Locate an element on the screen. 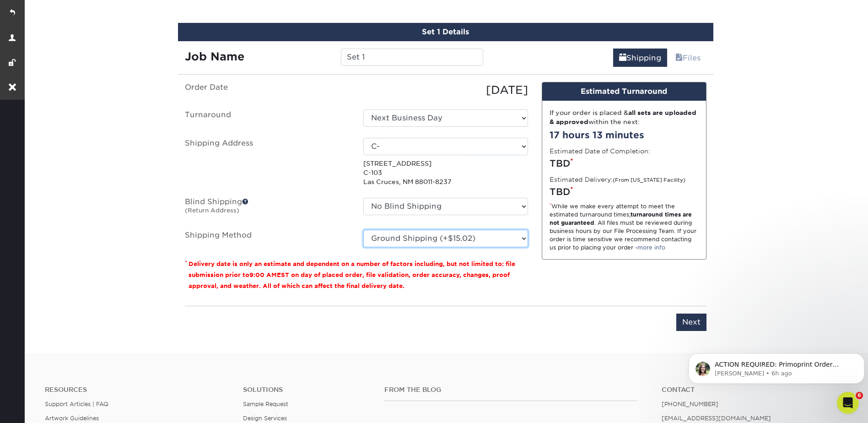 The height and width of the screenshot is (423, 868). label: Order Date is located at coordinates (267, 91).